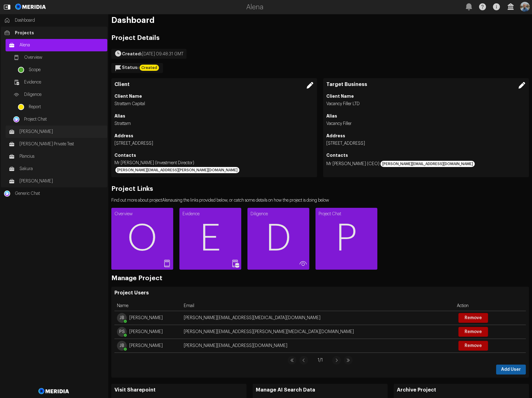 The height and width of the screenshot is (398, 532). Describe the element at coordinates (149, 68) in the screenshot. I see `div: Created` at that location.